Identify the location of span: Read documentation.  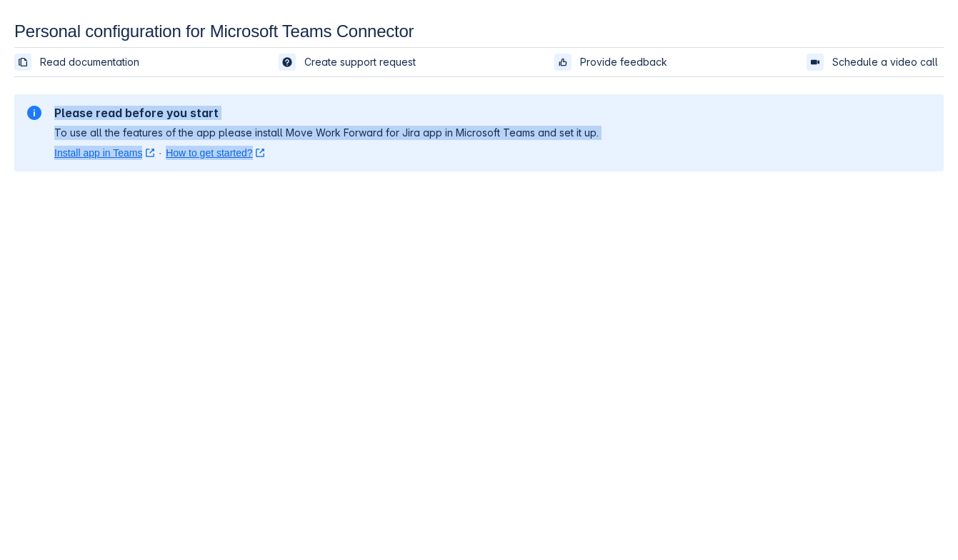
(90, 62).